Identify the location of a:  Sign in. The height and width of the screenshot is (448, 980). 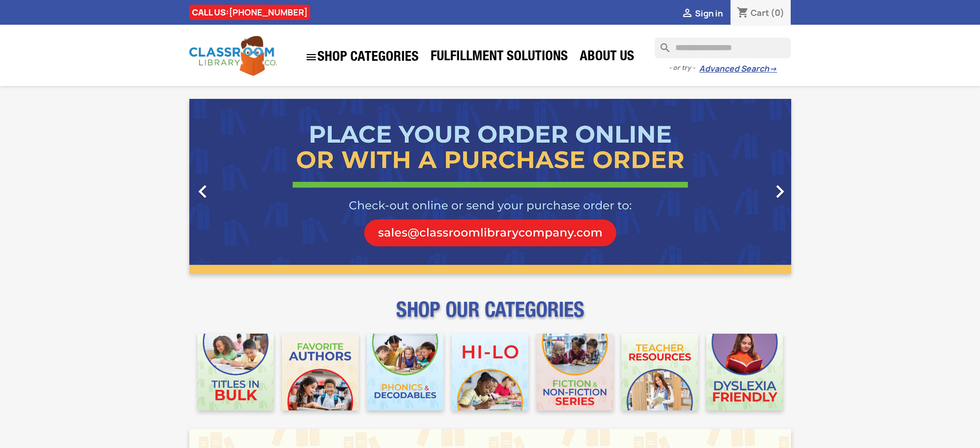
(702, 13).